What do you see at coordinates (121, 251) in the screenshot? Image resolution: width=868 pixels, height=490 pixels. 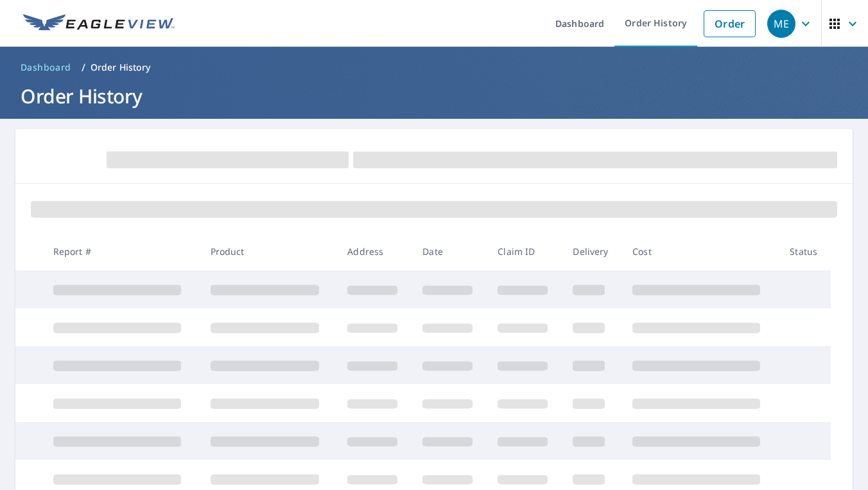 I see `th: Report #` at bounding box center [121, 251].